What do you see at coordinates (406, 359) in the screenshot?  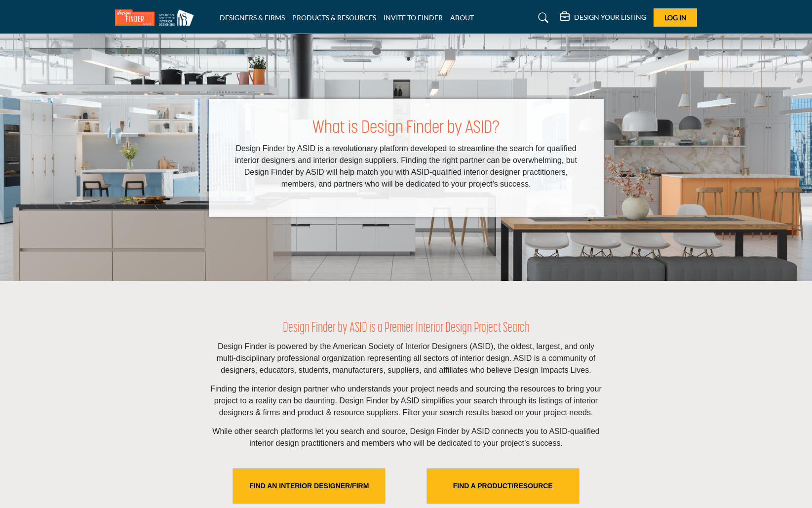 I see `p: Design Finder is powered by the American Society of Interior Designers (ASID), the oldest, larges...` at bounding box center [406, 359].